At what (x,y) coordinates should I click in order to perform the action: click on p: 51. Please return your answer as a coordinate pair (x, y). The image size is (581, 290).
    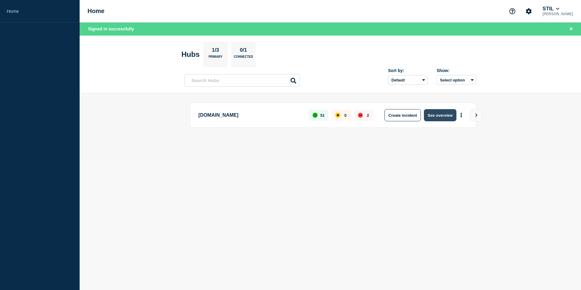
    Looking at the image, I should click on (322, 115).